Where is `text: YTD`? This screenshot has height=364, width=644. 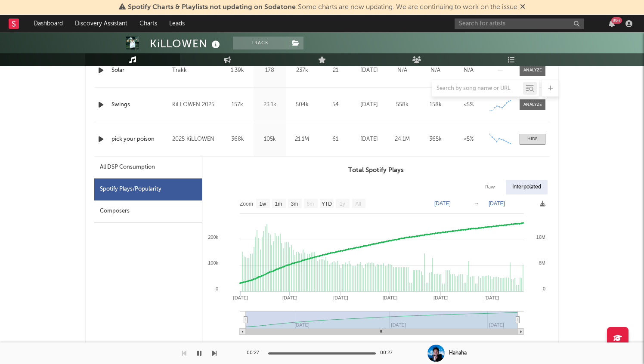 text: YTD is located at coordinates (326, 204).